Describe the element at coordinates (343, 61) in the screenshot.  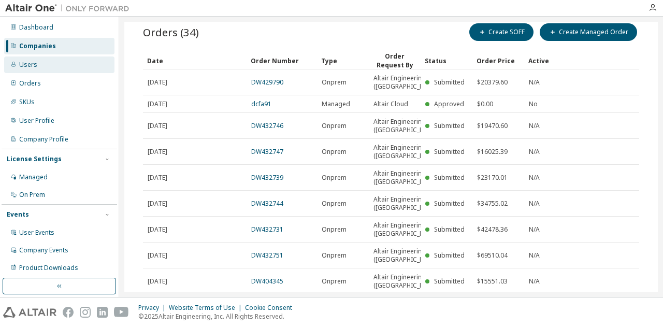
I see `div: Type` at that location.